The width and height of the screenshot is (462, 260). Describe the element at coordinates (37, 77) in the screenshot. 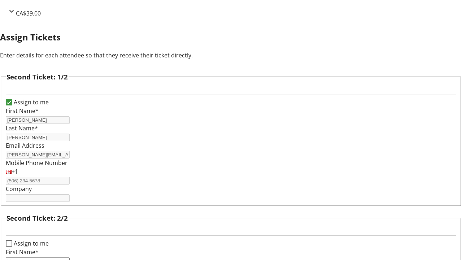

I see `h3: Second Ticket: 1/2` at that location.